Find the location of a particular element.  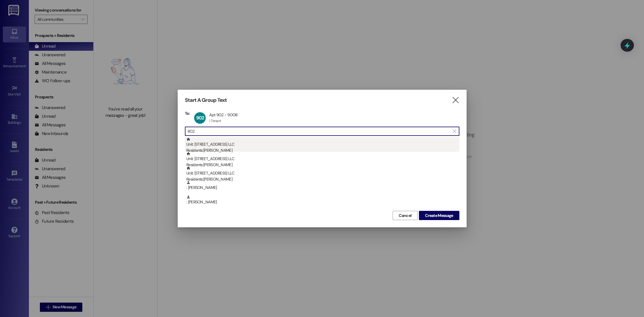

span: Create Message is located at coordinates (439, 216).